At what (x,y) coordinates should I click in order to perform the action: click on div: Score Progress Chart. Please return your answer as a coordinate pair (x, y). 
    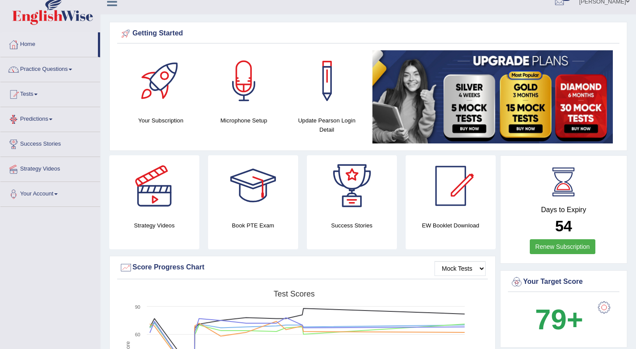
    Looking at the image, I should click on (302, 267).